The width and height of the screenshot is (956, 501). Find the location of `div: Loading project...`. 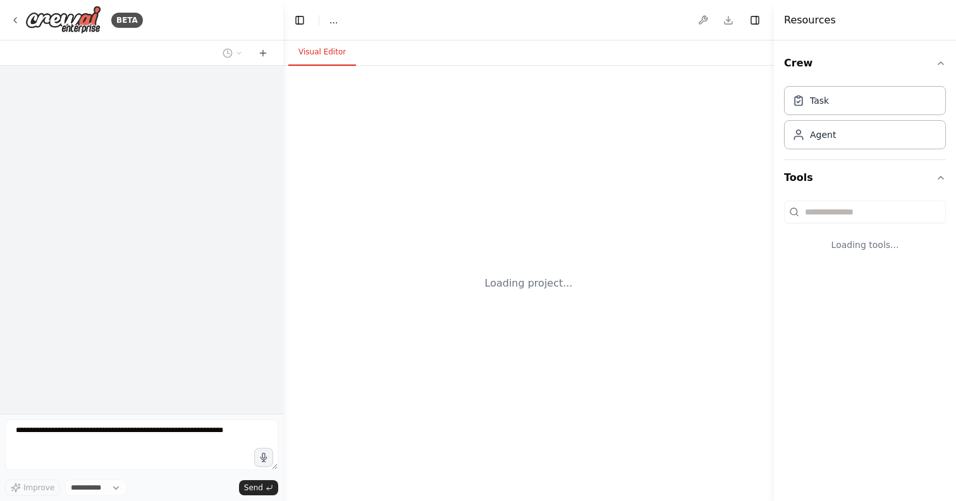

div: Loading project... is located at coordinates (529, 283).